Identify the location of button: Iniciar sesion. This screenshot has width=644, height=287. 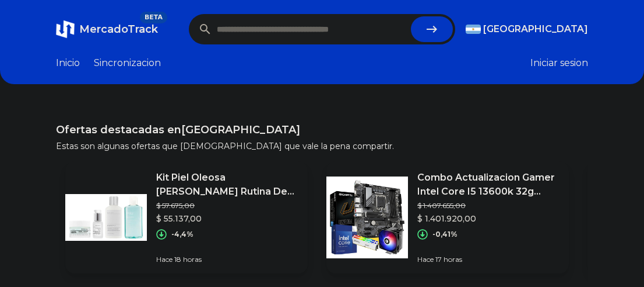
(559, 63).